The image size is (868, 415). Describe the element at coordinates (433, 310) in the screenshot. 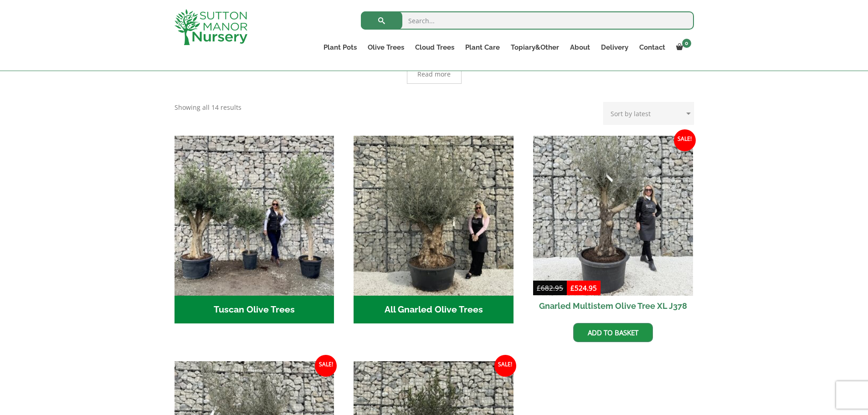

I see `h2: All Gnarled Olive Trees` at that location.